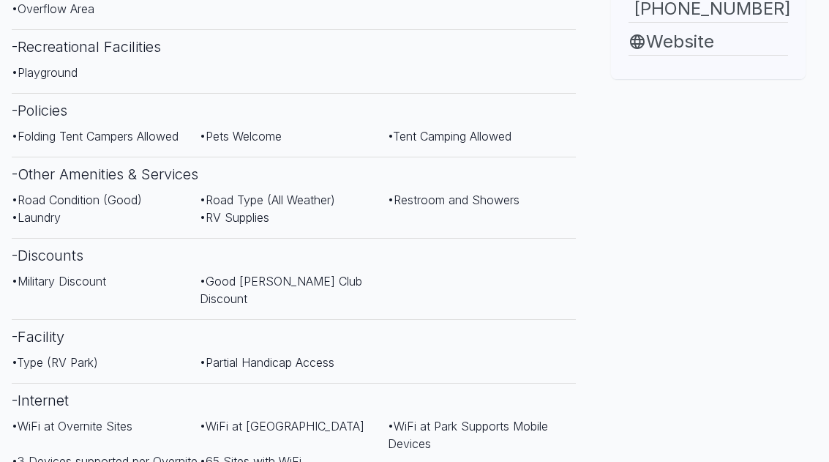 This screenshot has width=829, height=462. Describe the element at coordinates (267, 200) in the screenshot. I see `span: • Road Type (All Weather)` at that location.